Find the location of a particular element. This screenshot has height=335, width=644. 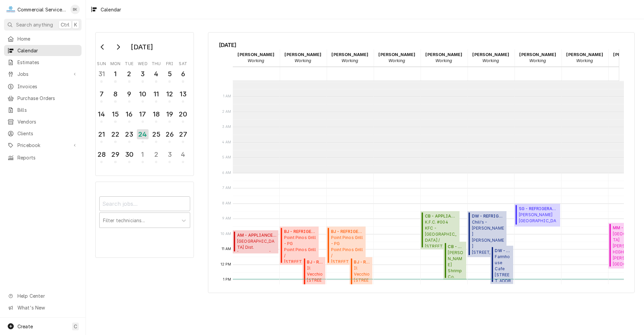

div: Brandon Johnson - Working is located at coordinates (350, 58).